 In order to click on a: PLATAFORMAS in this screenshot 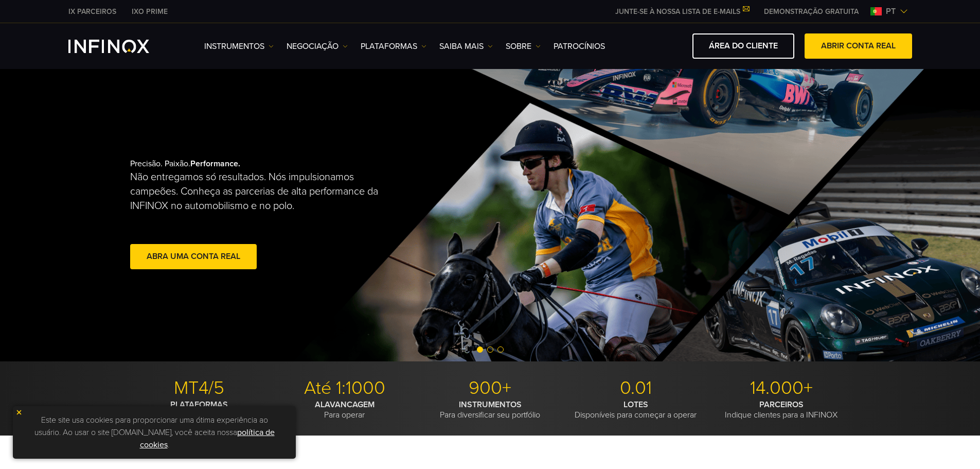, I will do `click(394, 46)`.